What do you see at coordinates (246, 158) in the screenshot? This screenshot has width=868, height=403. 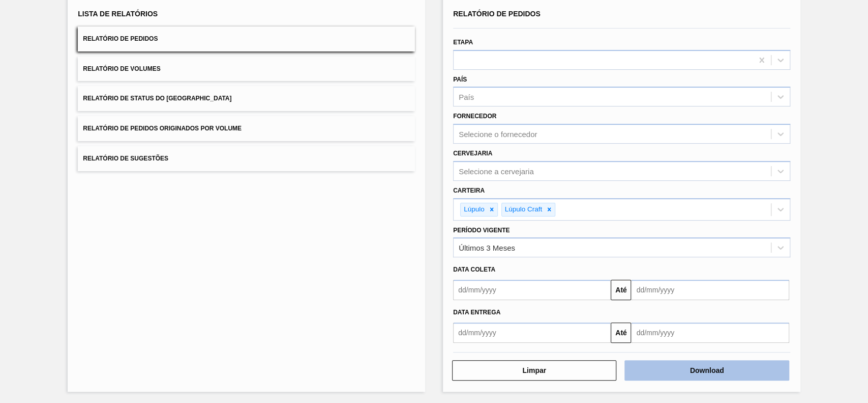 I see `button: Relatório de Sugestões` at bounding box center [246, 158].